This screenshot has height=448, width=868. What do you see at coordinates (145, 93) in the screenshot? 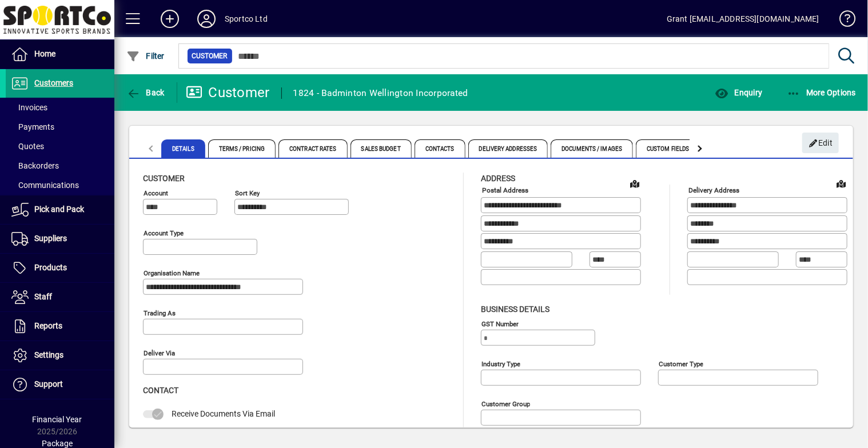
I see `span: Back` at bounding box center [145, 93].